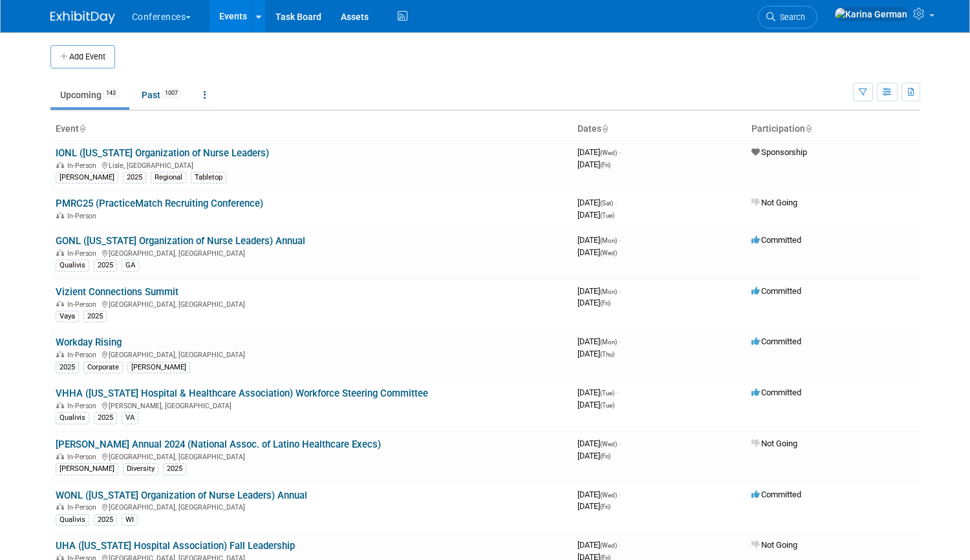 The image size is (970, 560). Describe the element at coordinates (89, 342) in the screenshot. I see `a: Workday Rising` at that location.